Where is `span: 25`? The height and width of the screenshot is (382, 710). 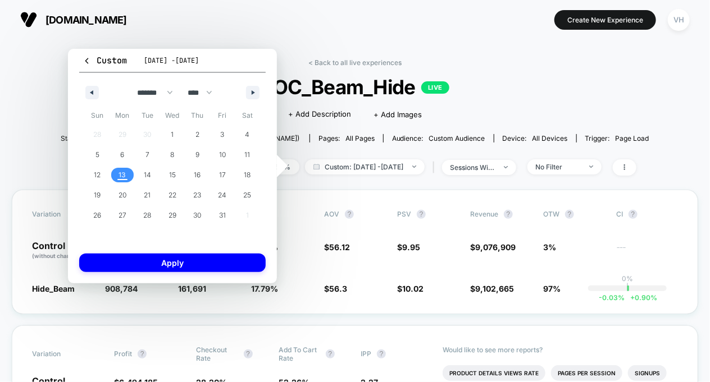
span: 25 is located at coordinates (248, 195).